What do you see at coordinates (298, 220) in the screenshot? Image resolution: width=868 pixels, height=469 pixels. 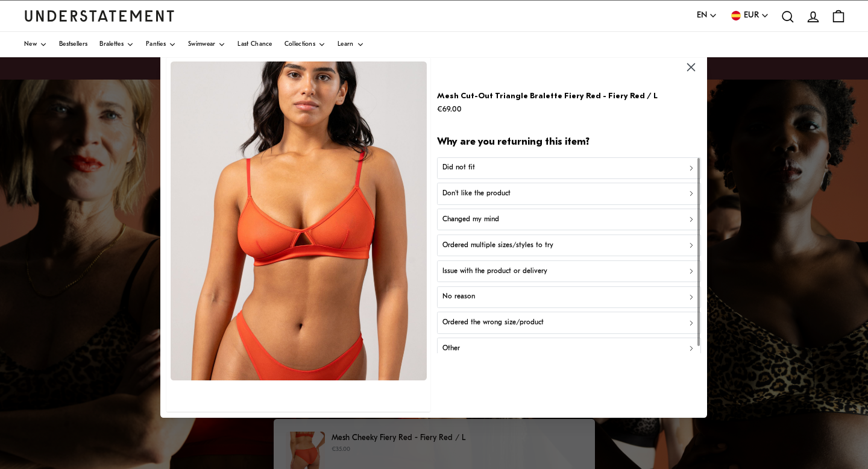 I see `img: FIRE-BRA-016-M-fiery-red_2_97df9170-b1a3-444f-8071-1d0ba5191e85.jpg` at bounding box center [298, 220].